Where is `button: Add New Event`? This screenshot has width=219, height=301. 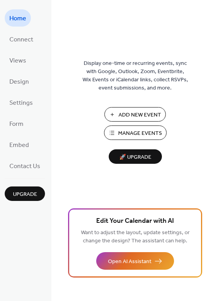 button: Add New Event is located at coordinates (135, 114).